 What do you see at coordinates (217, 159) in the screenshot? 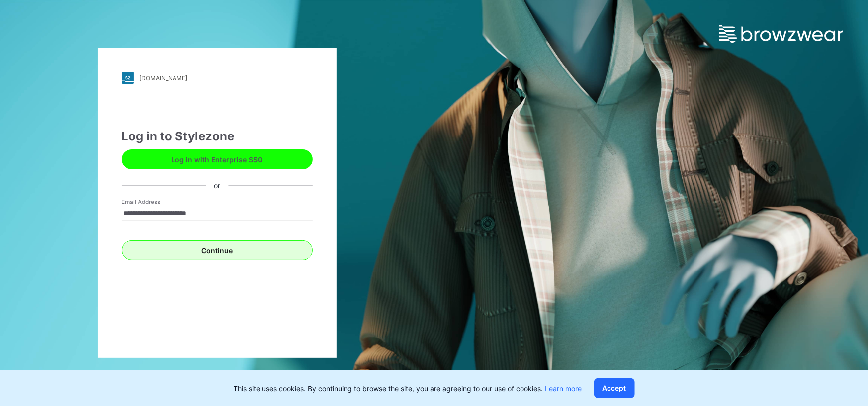
I see `button: Log in with Enterprise SSO` at bounding box center [217, 159].